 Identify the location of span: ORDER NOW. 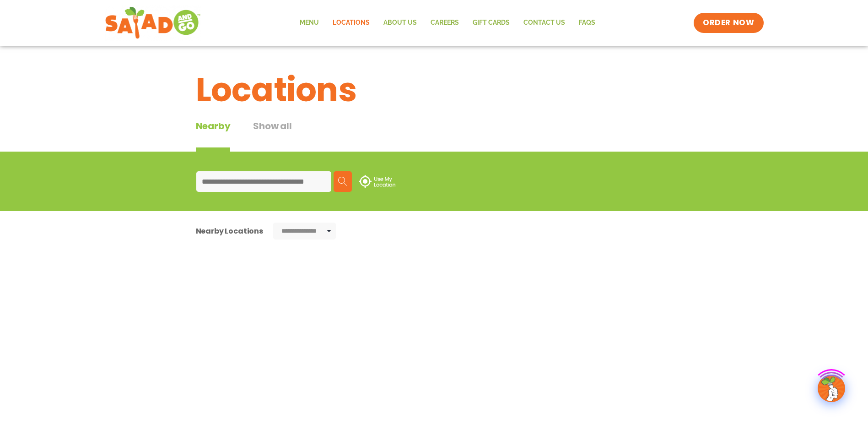
(728, 23).